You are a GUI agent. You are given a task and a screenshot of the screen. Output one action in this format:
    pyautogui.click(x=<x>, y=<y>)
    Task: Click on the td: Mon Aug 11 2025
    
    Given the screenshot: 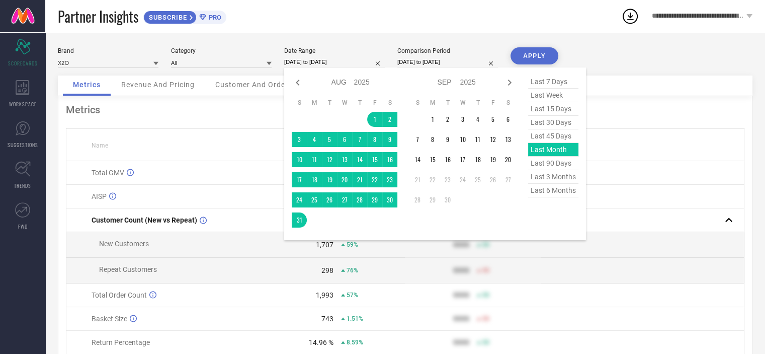 What is the action you would take?
    pyautogui.click(x=314, y=159)
    